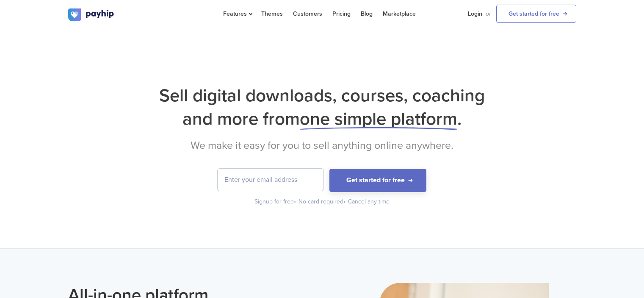  Describe the element at coordinates (270, 180) in the screenshot. I see `input: Enter your email address` at that location.